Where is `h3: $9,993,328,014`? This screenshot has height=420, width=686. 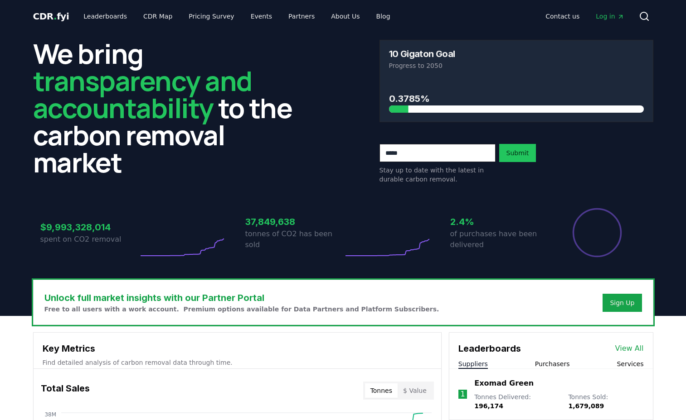 h3: $9,993,328,014 is located at coordinates (89, 227).